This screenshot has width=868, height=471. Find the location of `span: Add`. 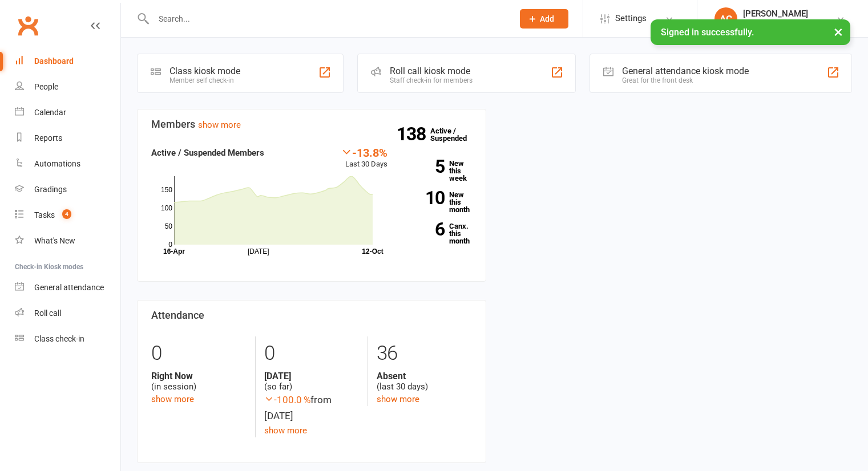

span: Add is located at coordinates (547, 19).